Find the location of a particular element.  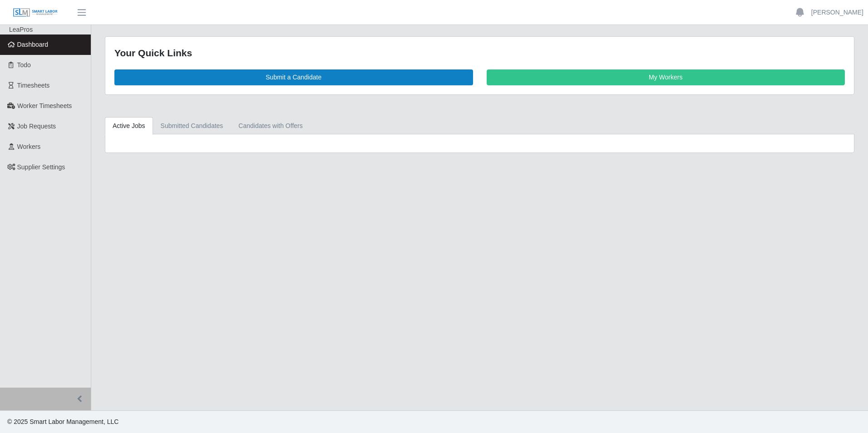

span: Worker Timesheets is located at coordinates (45, 106).